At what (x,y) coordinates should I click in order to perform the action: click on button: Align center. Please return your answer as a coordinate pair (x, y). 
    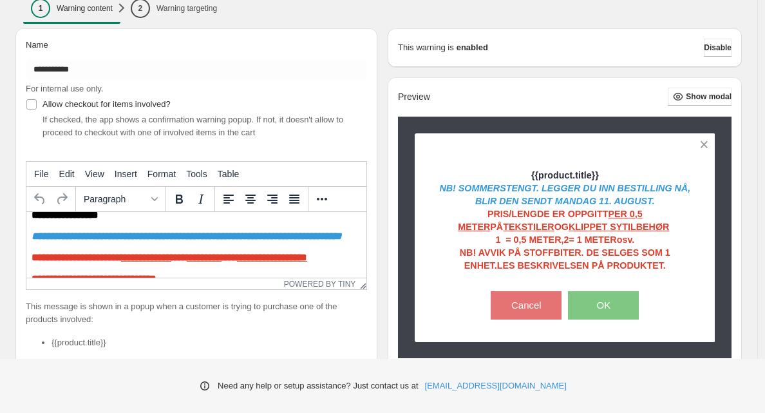
    Looking at the image, I should click on (250, 199).